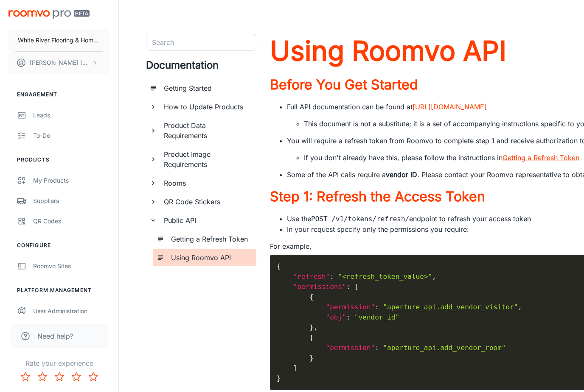 This screenshot has width=584, height=392. I want to click on p: White River Flooring & Home Finishes, so click(59, 40).